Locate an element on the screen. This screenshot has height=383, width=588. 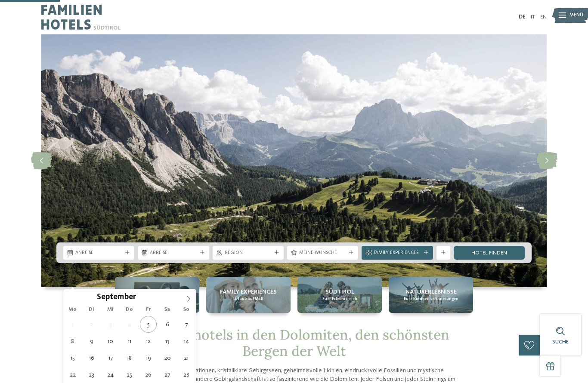
span: Abreise is located at coordinates (173, 253).